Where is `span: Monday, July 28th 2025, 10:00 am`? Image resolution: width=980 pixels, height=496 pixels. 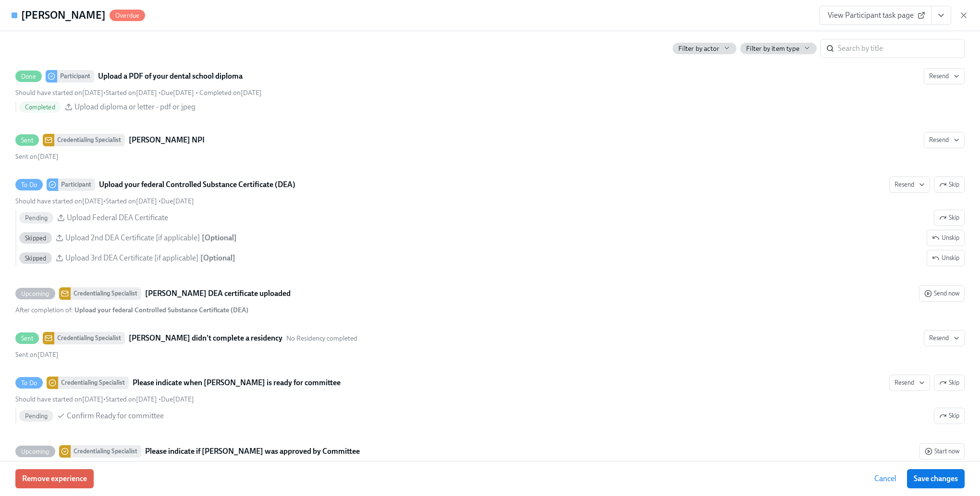
span: Monday, July 28th 2025, 10:00 am is located at coordinates (59, 399).